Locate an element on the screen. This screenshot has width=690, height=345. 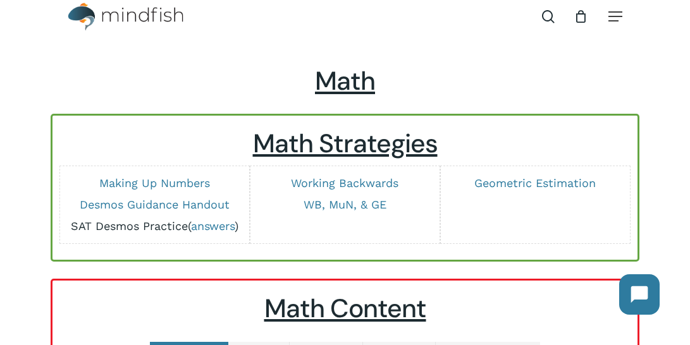
a: SAT Desmos Practice is located at coordinates (129, 226).